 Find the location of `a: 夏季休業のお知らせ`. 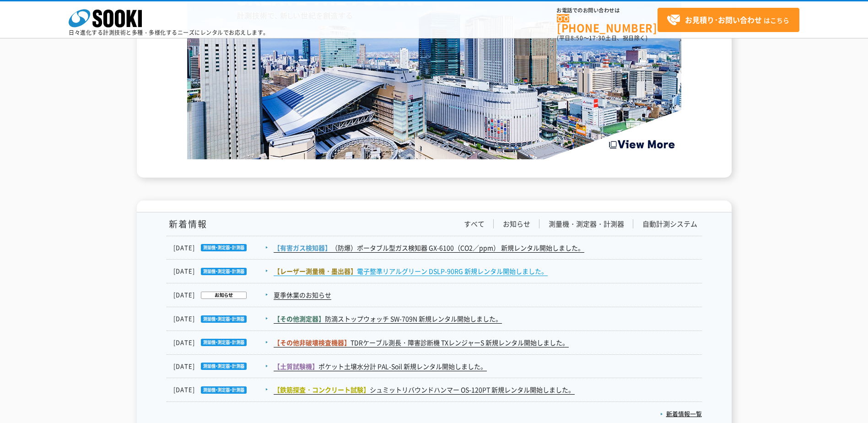

a: 夏季休業のお知らせ is located at coordinates (302, 295).